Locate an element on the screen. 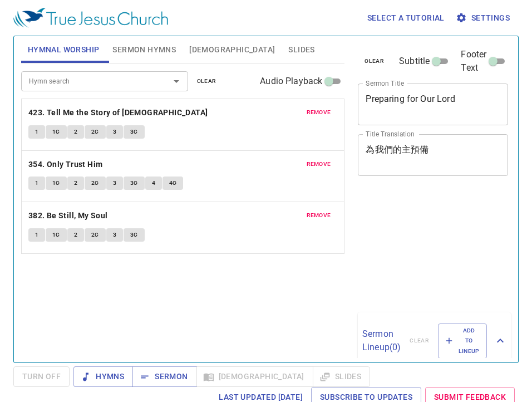 The width and height of the screenshot is (532, 402). button: 382. Be Still, My Soul is located at coordinates (69, 215).